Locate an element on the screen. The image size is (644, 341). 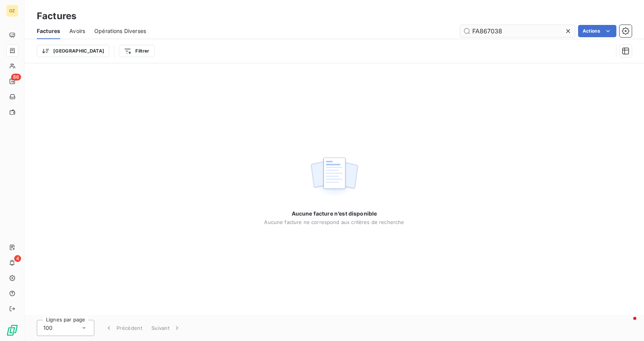
span: 4 is located at coordinates (18, 259).